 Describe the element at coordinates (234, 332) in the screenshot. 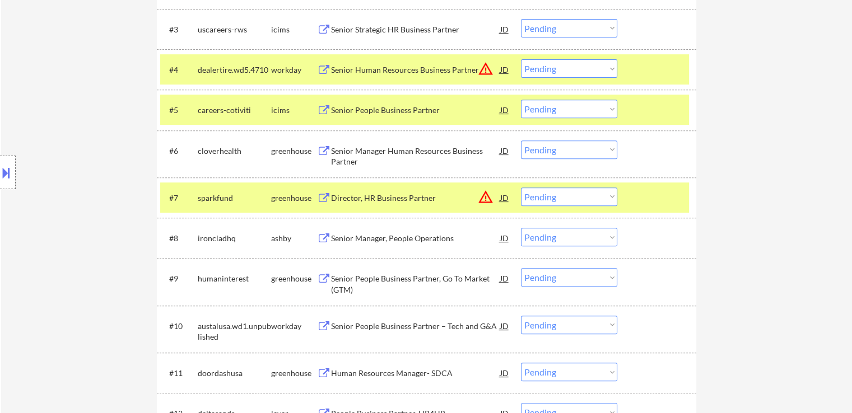

I see `div: austalusa.wd1.unpublished` at that location.